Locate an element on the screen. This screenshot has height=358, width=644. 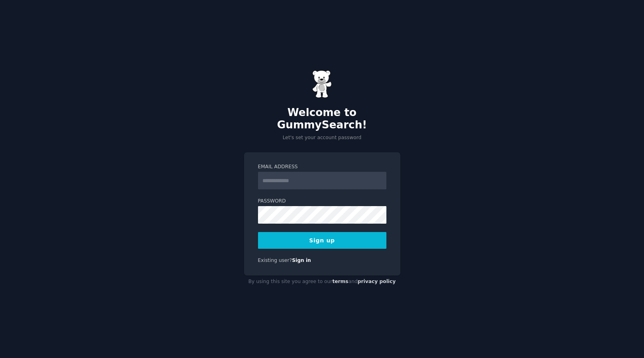
img: Gummy Bear is located at coordinates (322, 84).